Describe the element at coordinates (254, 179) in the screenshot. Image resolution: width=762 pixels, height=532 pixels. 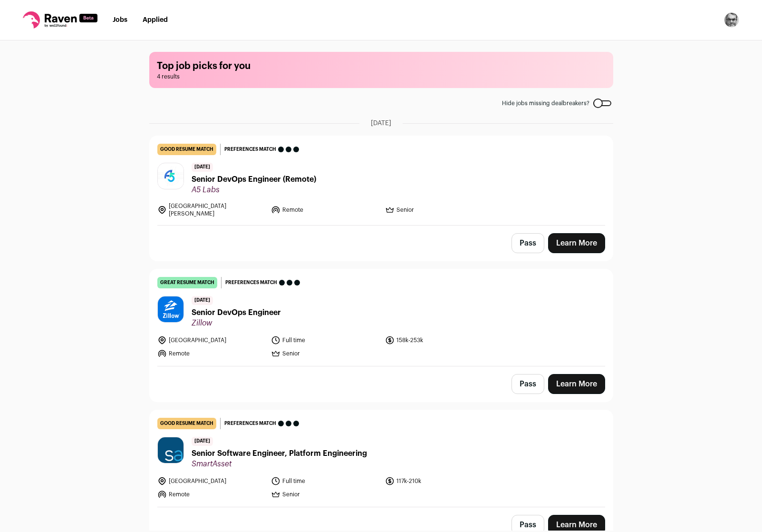
I see `span: Senior DevOps Engineer (Remote)` at that location.